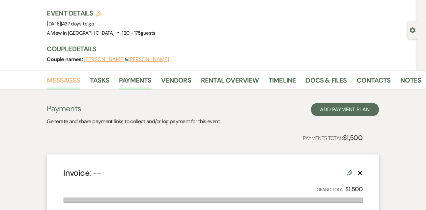 This screenshot has width=426, height=210. I want to click on span: 437 days to go, so click(78, 24).